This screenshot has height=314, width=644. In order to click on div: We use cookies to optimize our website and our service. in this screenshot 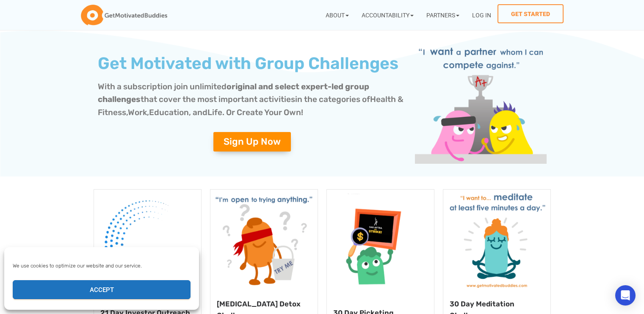, I will do `click(101, 266)`.